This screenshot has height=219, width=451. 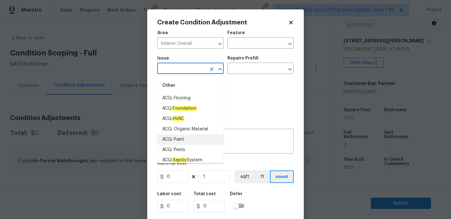 I want to click on h5: Labor cost, so click(x=169, y=194).